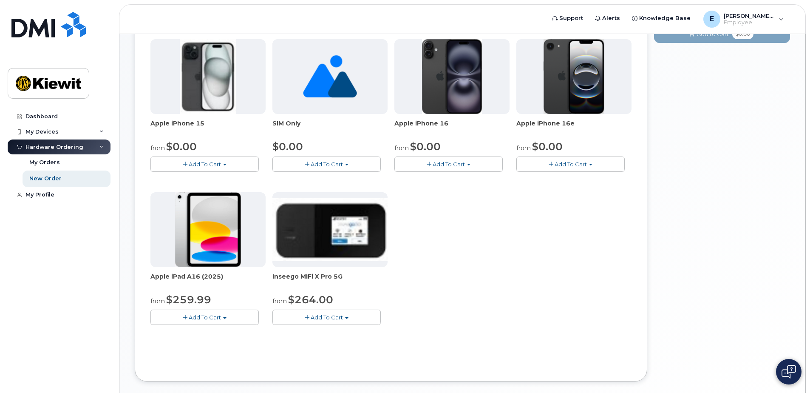  What do you see at coordinates (330, 127) in the screenshot?
I see `div: SIM Only` at bounding box center [330, 127].